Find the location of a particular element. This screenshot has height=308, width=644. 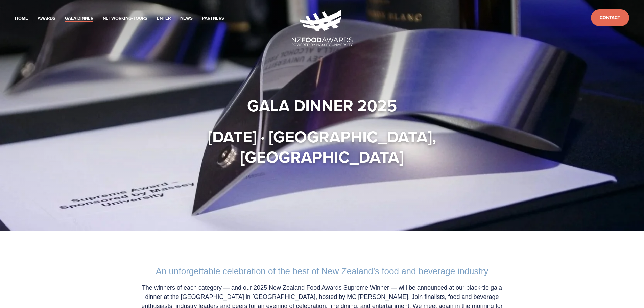

a: Contact is located at coordinates (610, 18).